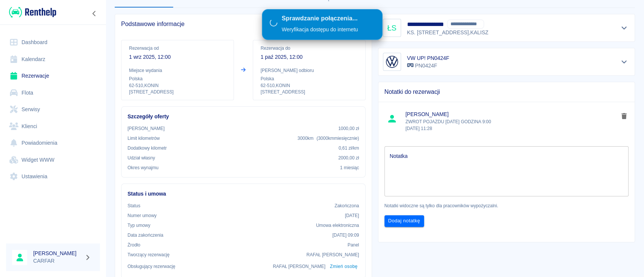  Describe the element at coordinates (349, 148) in the screenshot. I see `p: 0,61 zł /km` at that location.